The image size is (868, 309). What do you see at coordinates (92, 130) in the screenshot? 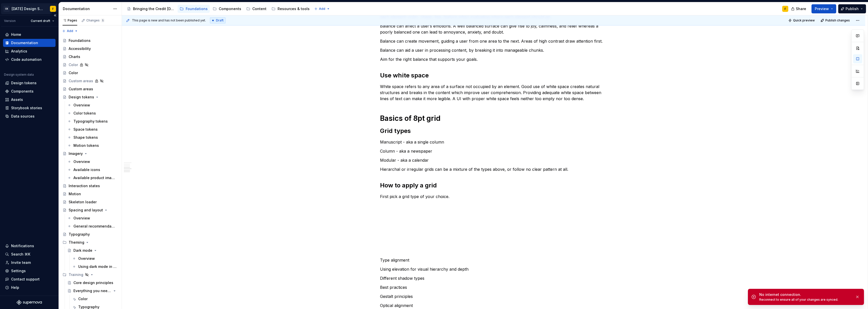
I see `a: Space tokens` at bounding box center [92, 130].